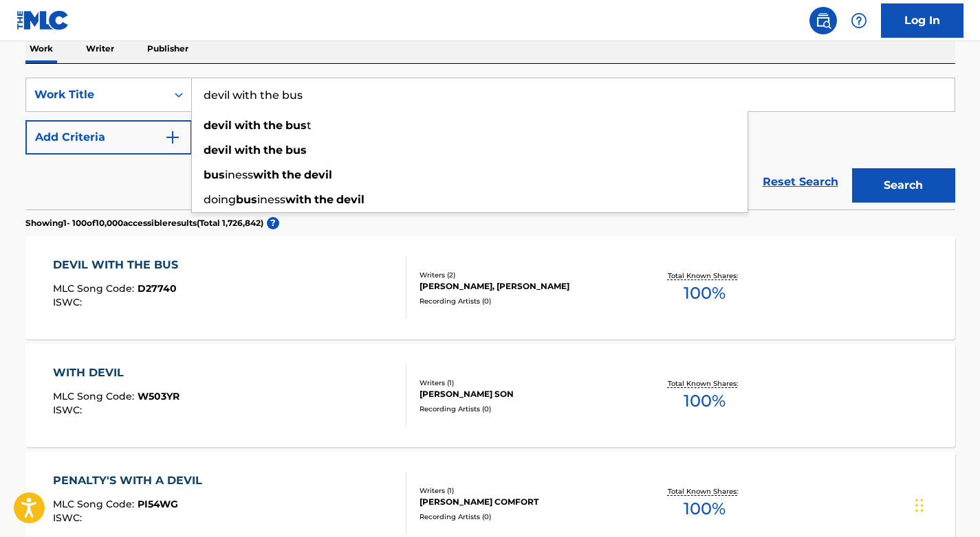 Image resolution: width=980 pixels, height=537 pixels. I want to click on div: PENALTY'S WITH A DEVIL, so click(131, 481).